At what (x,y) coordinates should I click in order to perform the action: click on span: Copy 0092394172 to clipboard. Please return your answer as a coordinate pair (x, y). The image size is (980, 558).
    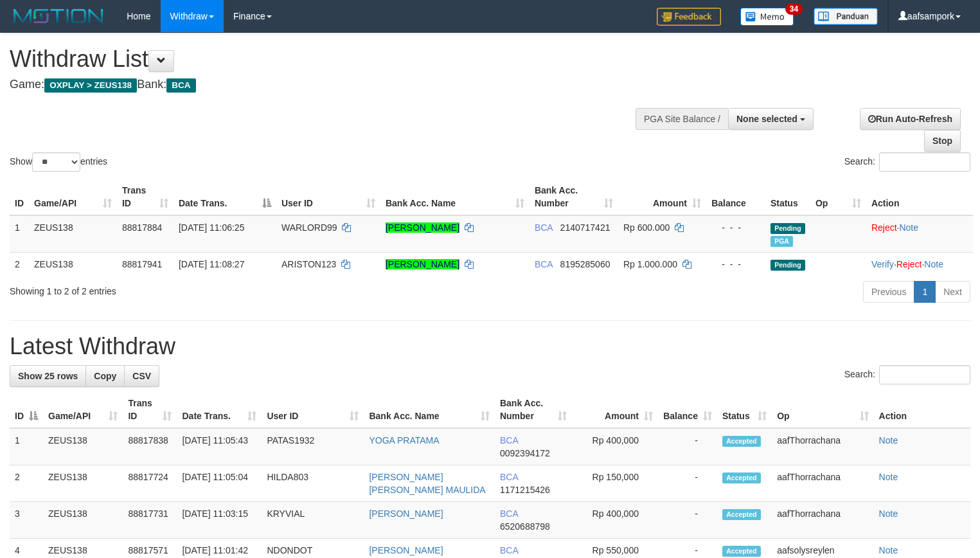
    Looking at the image, I should click on (525, 453).